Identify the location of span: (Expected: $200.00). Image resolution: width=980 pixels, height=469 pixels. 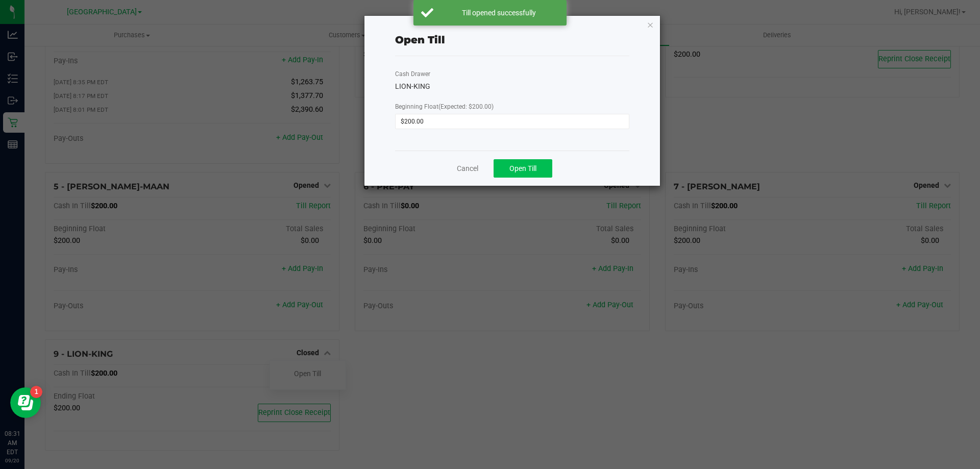
(466, 107).